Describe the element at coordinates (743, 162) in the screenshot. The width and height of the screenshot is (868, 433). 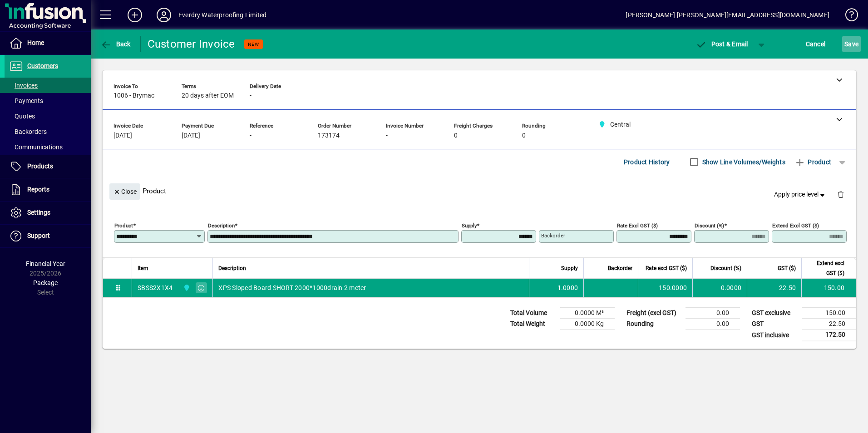
I see `label: Show Line Volumes/Weights` at that location.